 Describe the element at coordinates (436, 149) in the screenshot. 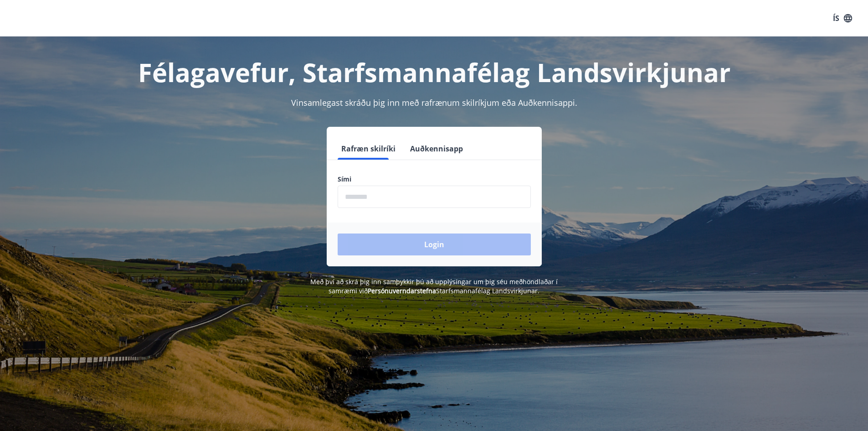

I see `button: Auðkennisapp` at that location.